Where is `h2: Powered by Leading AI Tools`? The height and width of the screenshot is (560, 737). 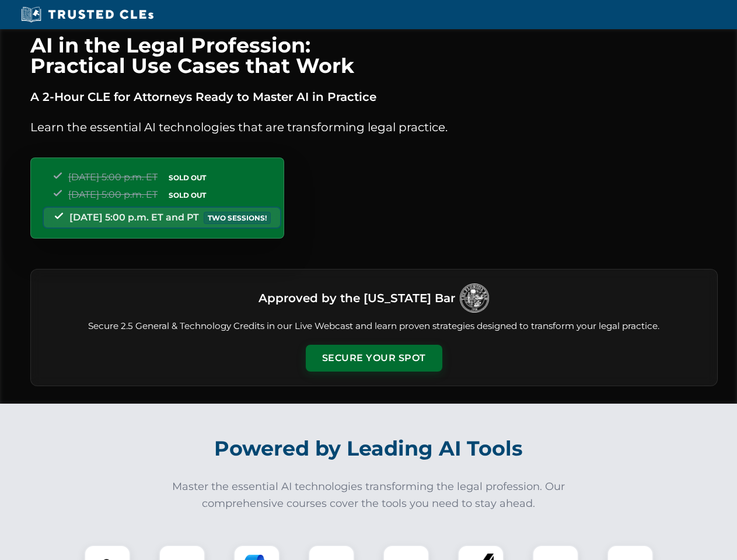
h2: Powered by Leading AI Tools is located at coordinates (369, 449).